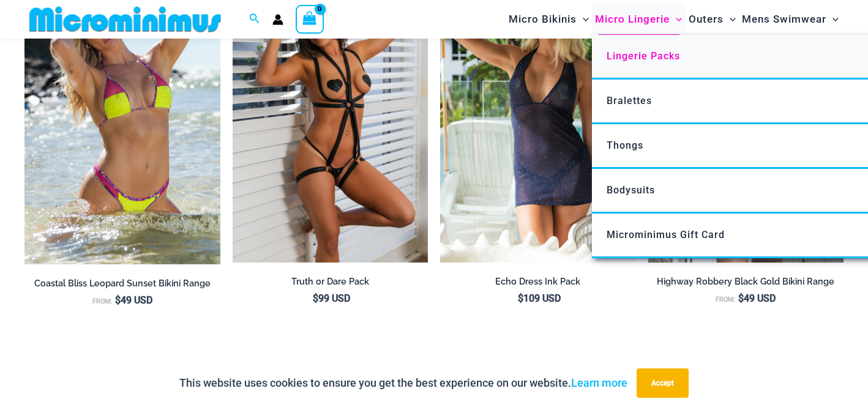 This screenshot has width=868, height=410. What do you see at coordinates (712, 19) in the screenshot?
I see `a: OutersMenu ToggleMenu Toggle` at bounding box center [712, 19].